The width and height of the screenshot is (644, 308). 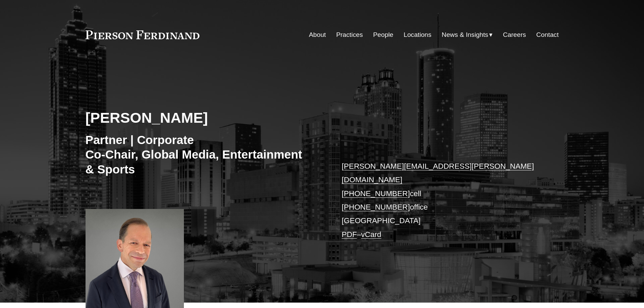 What do you see at coordinates (350, 234) in the screenshot?
I see `a: PDF` at bounding box center [350, 234].